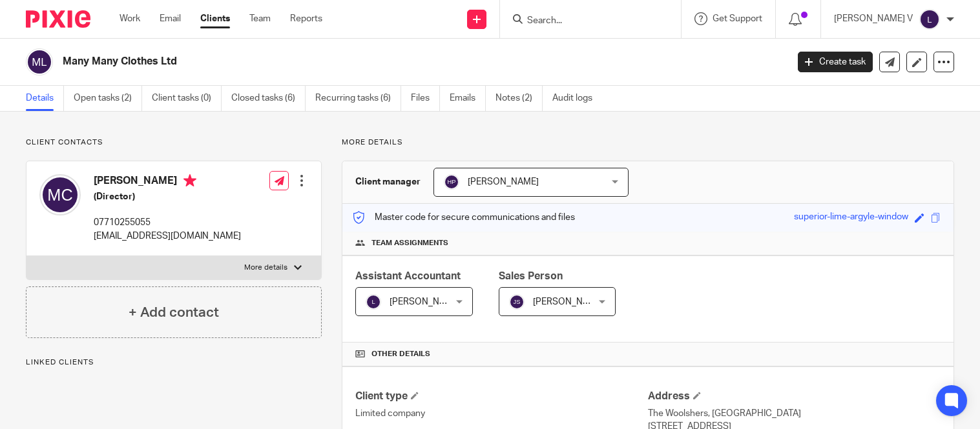 The width and height of the screenshot is (980, 429). I want to click on p: Master code for secure communications and files, so click(463, 218).